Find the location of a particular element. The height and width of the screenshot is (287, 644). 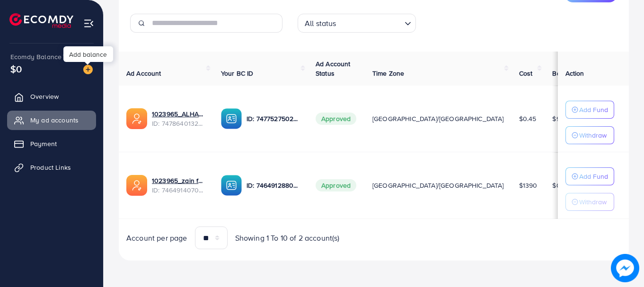

a: Overview is located at coordinates (52, 96).